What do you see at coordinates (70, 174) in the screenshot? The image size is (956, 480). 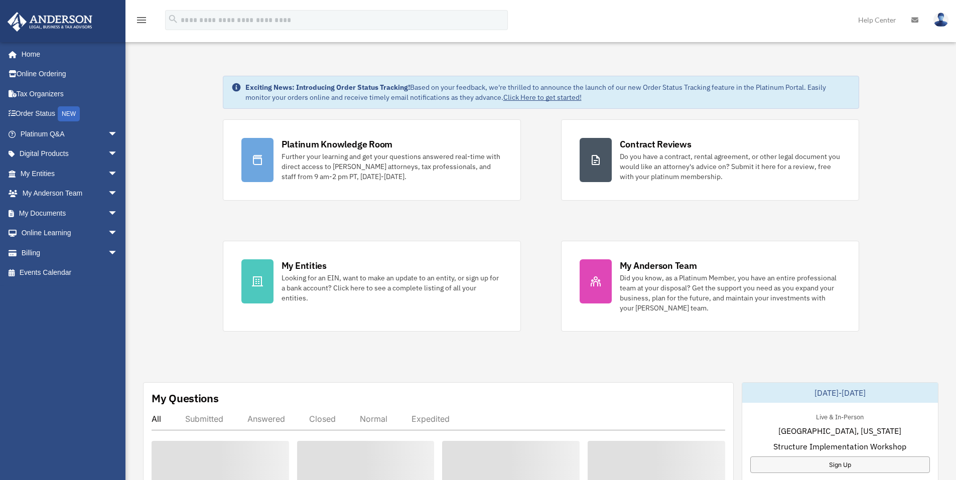 I see `a: My Entitiesarrow_drop_down` at bounding box center [70, 174].